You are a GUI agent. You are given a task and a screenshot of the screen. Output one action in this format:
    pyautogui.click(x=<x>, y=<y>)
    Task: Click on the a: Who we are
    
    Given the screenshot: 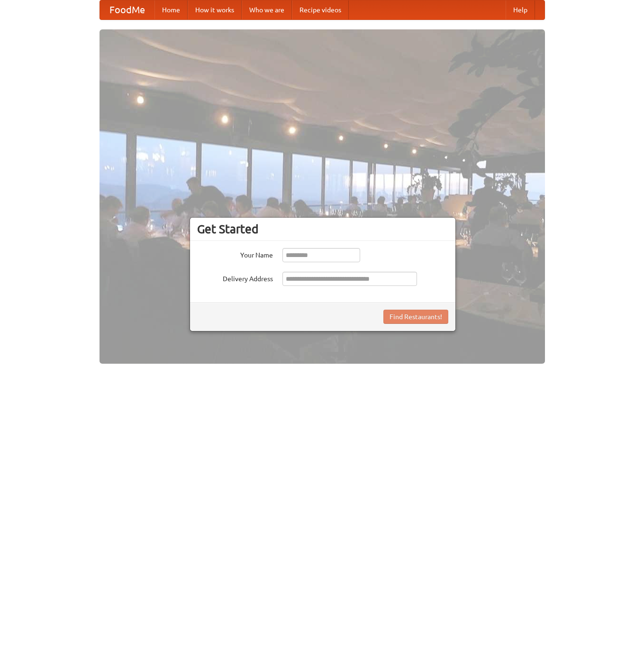 What is the action you would take?
    pyautogui.click(x=267, y=10)
    